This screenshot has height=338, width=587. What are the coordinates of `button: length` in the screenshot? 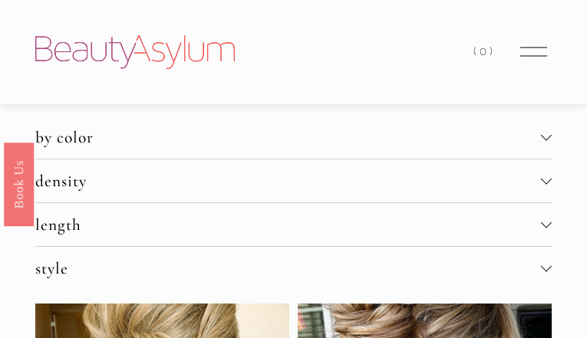 It's located at (293, 225).